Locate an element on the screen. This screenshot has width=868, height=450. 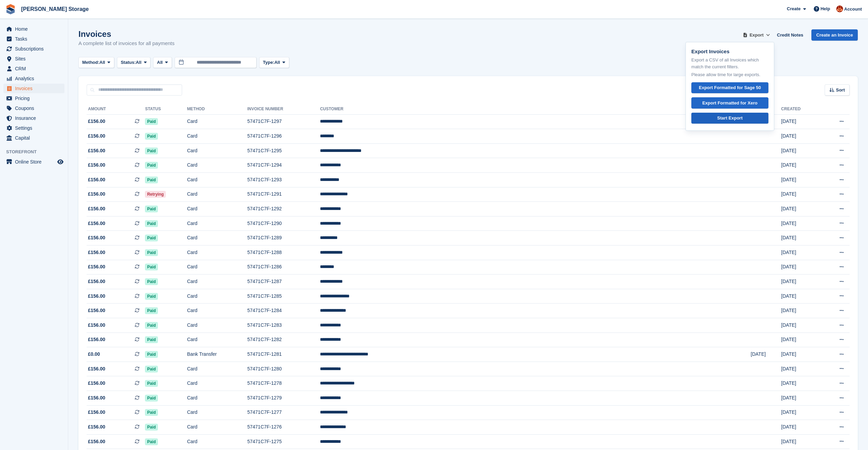
span: CRM is located at coordinates (36, 69).